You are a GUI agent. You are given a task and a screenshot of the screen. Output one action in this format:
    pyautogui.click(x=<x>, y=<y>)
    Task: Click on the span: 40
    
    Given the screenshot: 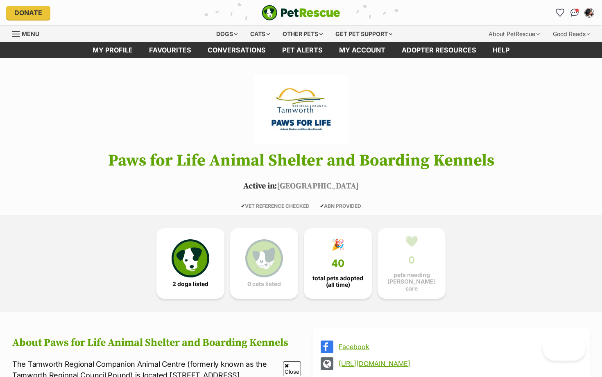 What is the action you would take?
    pyautogui.click(x=338, y=263)
    